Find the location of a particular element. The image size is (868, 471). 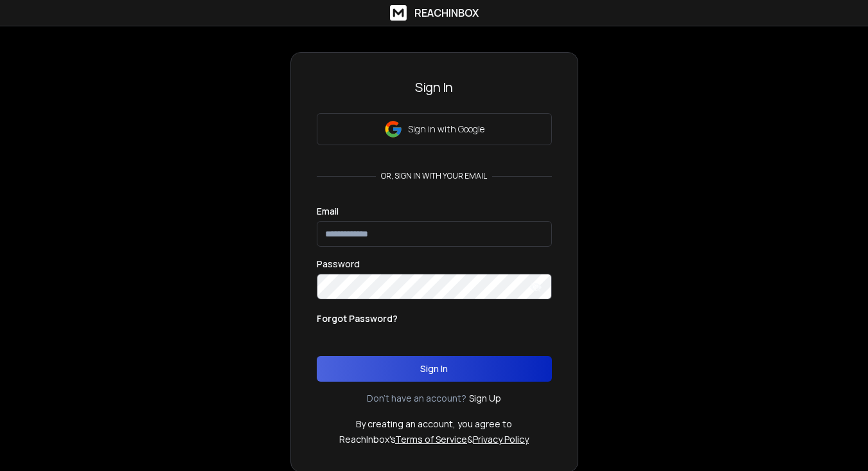

button: Sign in with Google is located at coordinates (434, 129).